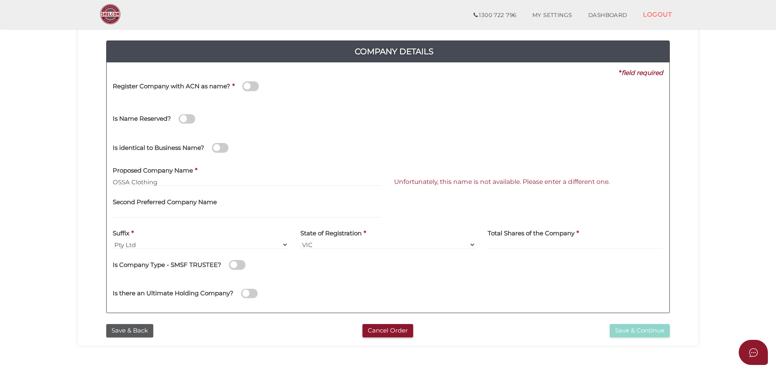  What do you see at coordinates (642, 73) in the screenshot?
I see `i: field required` at bounding box center [642, 73].